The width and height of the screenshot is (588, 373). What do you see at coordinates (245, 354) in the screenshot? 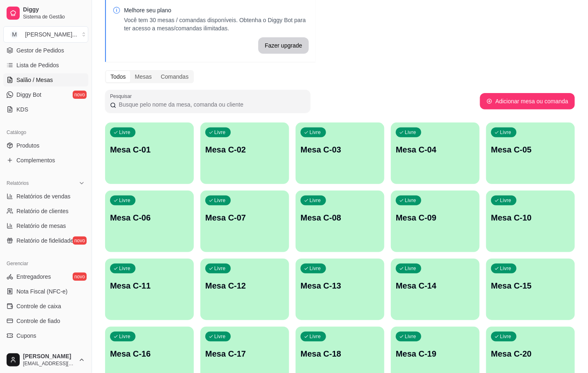
I see `p: Mesa C-17` at bounding box center [245, 354].